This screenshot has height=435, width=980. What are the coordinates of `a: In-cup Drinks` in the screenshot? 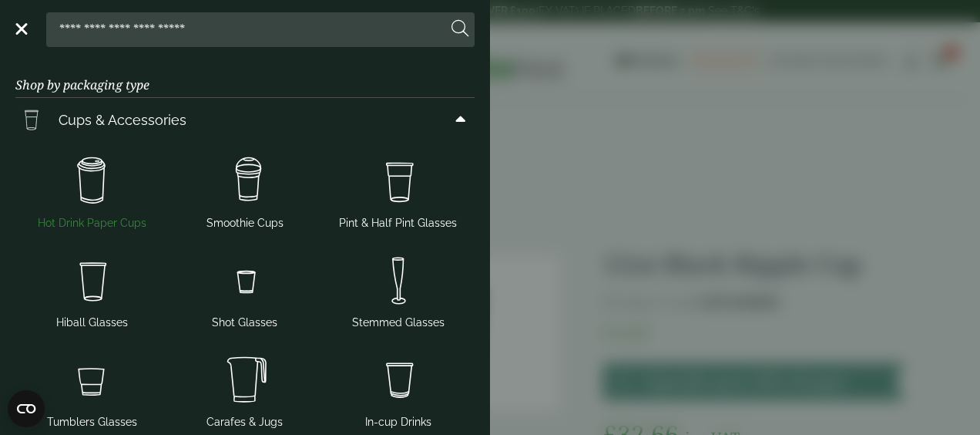 It's located at (397, 389).